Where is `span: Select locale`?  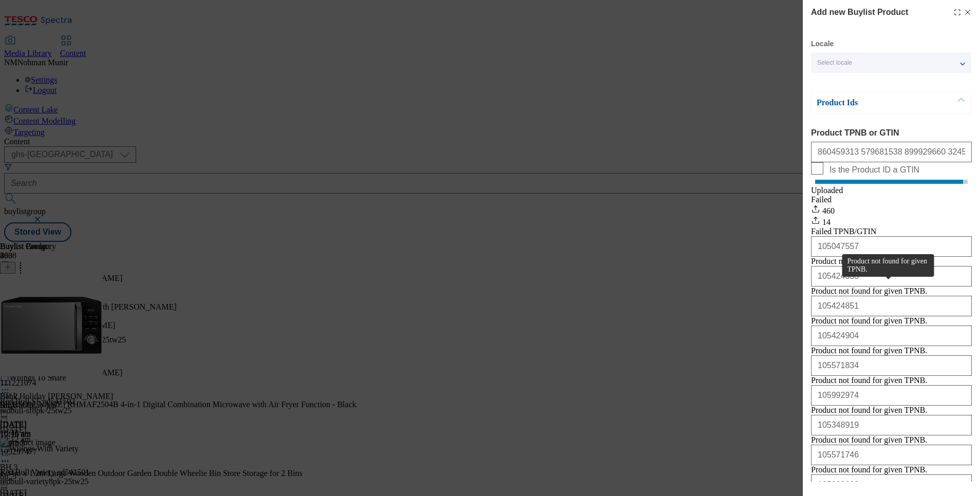 span: Select locale is located at coordinates (834, 63).